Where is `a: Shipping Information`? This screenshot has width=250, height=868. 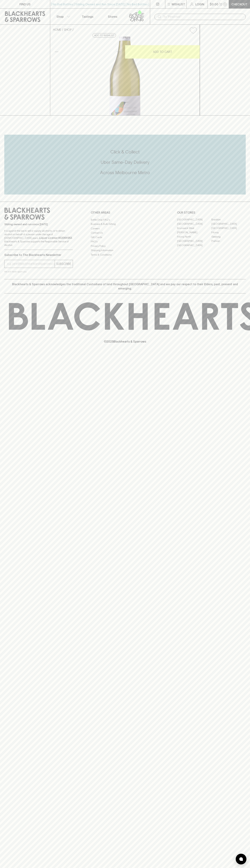 a: Shipping Information is located at coordinates (125, 250).